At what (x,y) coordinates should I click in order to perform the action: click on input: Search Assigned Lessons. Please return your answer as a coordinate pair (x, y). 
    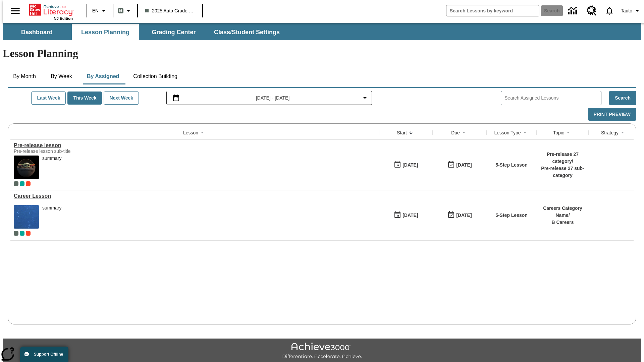
    Looking at the image, I should click on (553, 98).